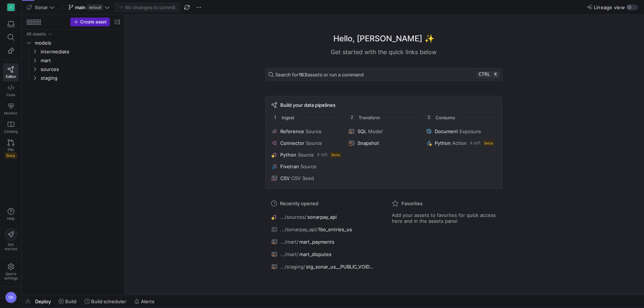 Image resolution: width=644 pixels, height=308 pixels. I want to click on span: .../sources/, so click(294, 217).